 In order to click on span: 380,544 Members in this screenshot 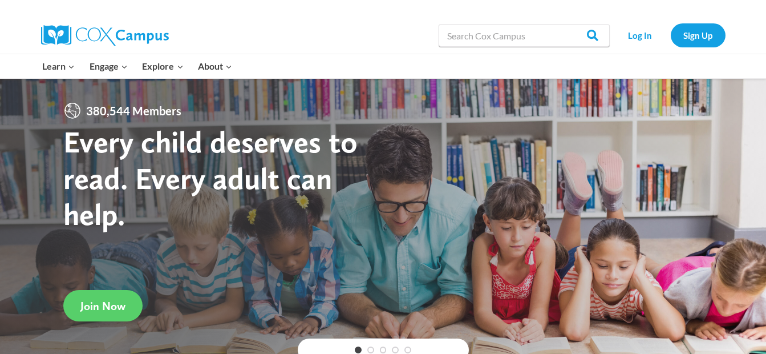, I will do `click(133, 111)`.